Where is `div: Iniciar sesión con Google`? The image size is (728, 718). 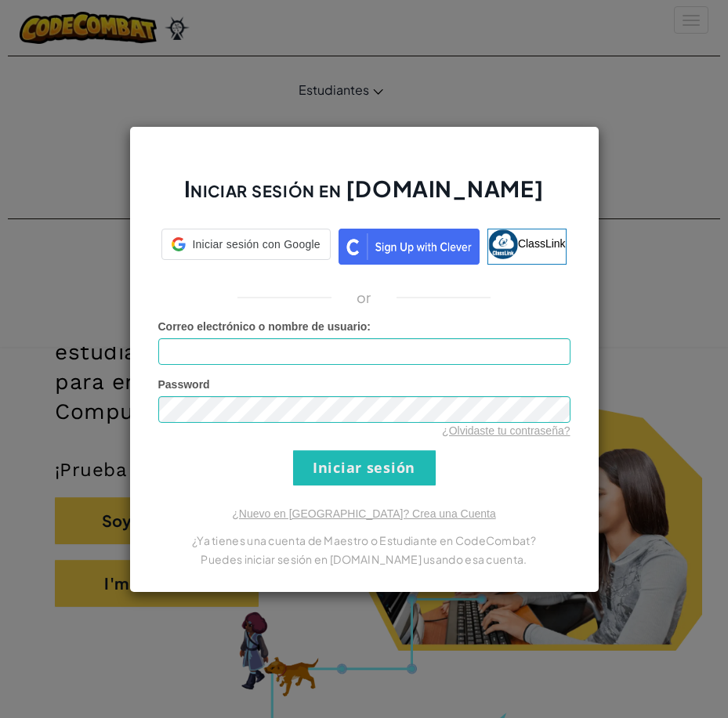 div: Iniciar sesión con Google is located at coordinates (245, 244).